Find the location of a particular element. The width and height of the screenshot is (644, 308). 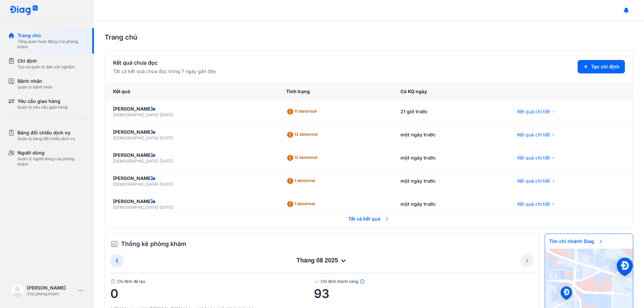

div: Chủ phòng khám is located at coordinates (51, 294).